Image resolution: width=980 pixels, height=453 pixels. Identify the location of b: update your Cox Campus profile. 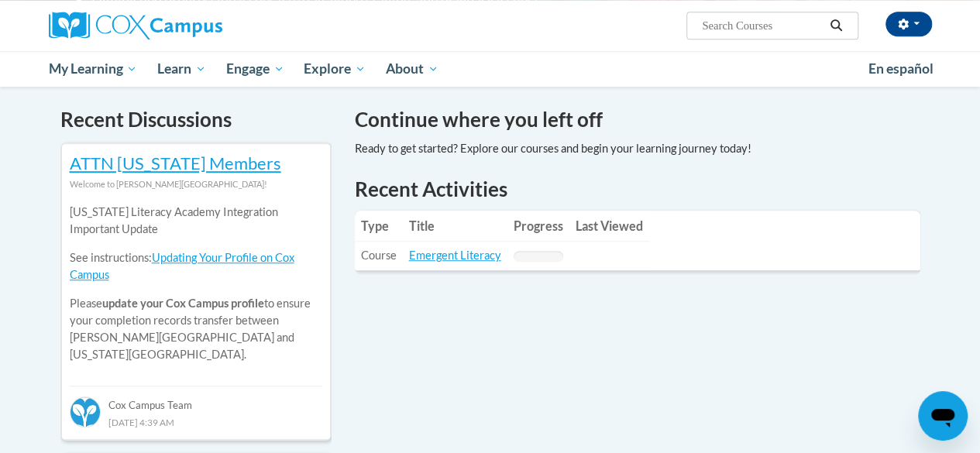
(183, 303).